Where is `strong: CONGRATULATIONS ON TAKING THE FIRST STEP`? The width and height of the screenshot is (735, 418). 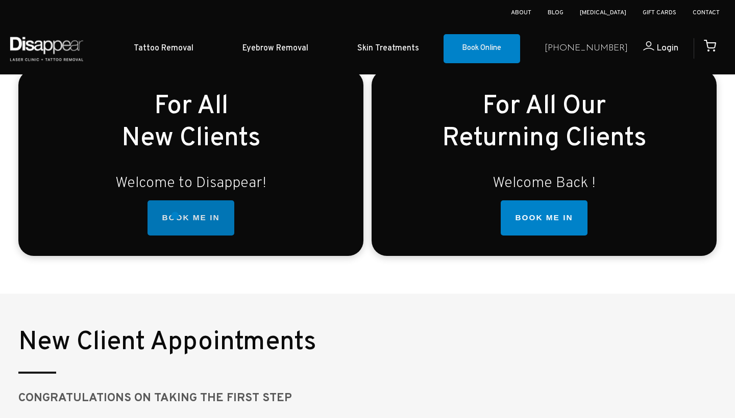 strong: CONGRATULATIONS ON TAKING THE FIRST STEP is located at coordinates (155, 398).